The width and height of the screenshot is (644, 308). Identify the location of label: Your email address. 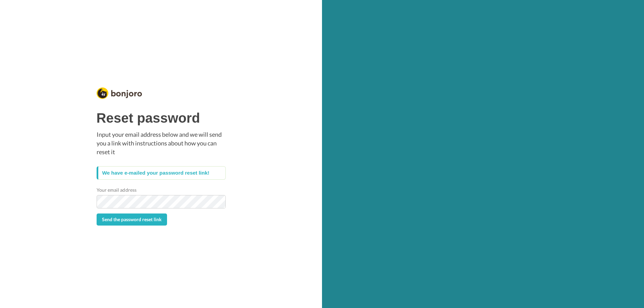
(116, 190).